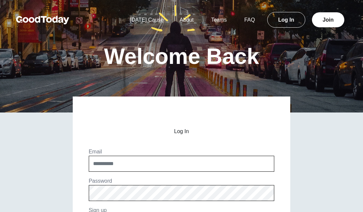  What do you see at coordinates (181, 56) in the screenshot?
I see `h1: Welcome Back` at bounding box center [181, 56].